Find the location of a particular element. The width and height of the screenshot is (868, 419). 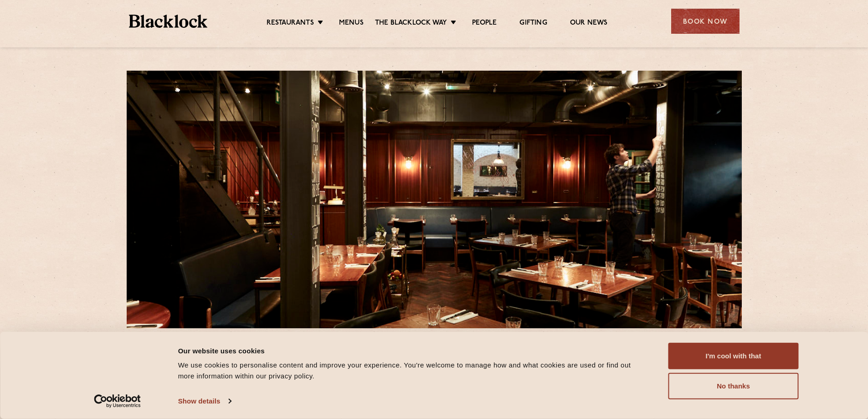

button: No thanks is located at coordinates (734, 386).